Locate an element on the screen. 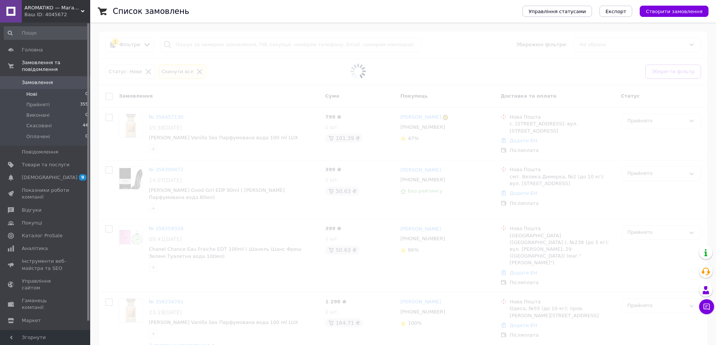  span: AROMATIKO — Магазин парфумерії is located at coordinates (53, 8).